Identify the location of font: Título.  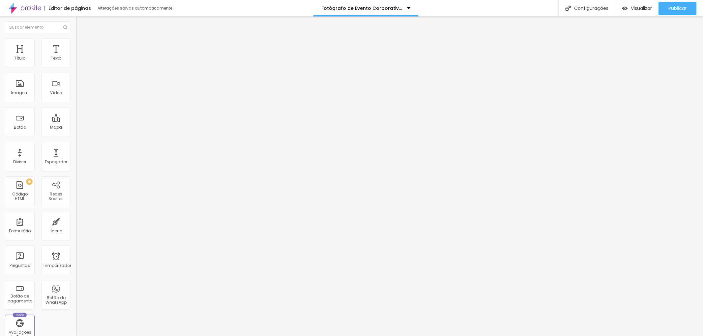
(20, 58).